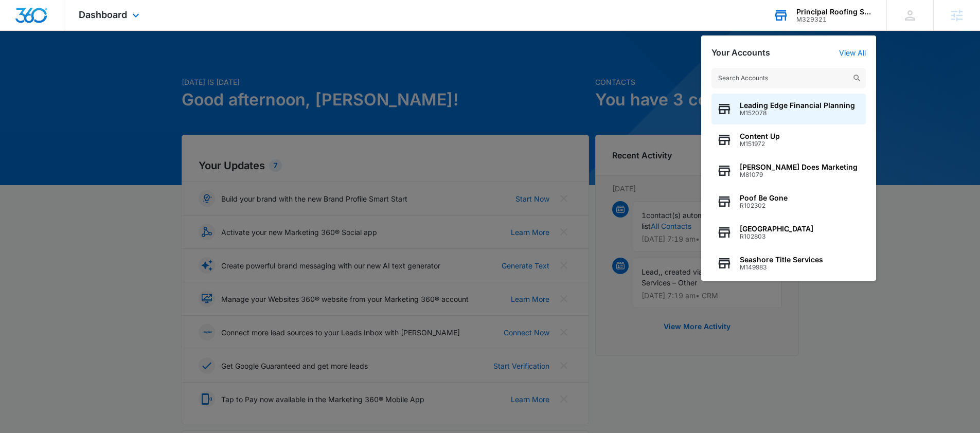 The width and height of the screenshot is (980, 433). Describe the element at coordinates (789, 202) in the screenshot. I see `button: Poof Be GoneR102302` at that location.